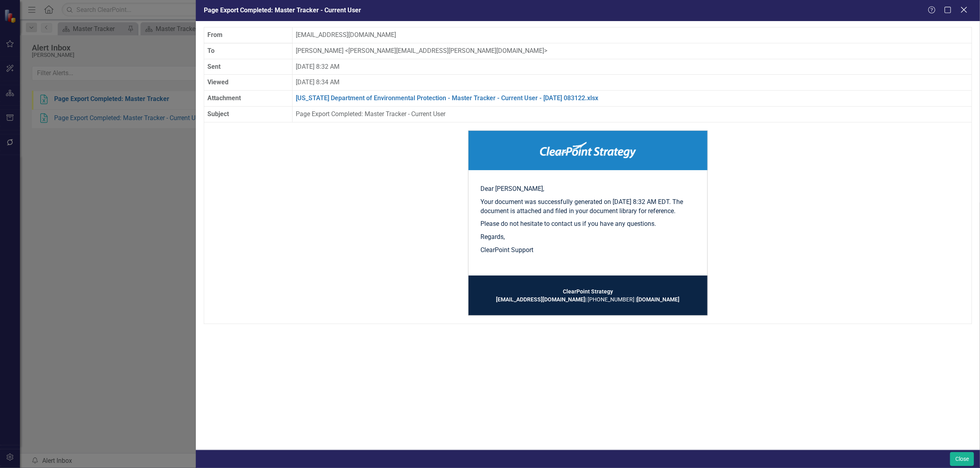 The height and width of the screenshot is (468, 980). I want to click on th: Subject, so click(248, 115).